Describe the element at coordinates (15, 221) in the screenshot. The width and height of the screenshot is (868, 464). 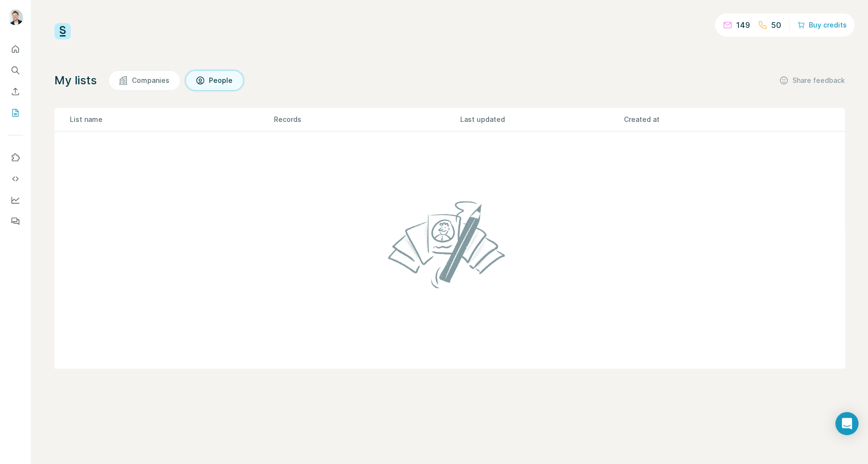
I see `button: Feedback` at that location.